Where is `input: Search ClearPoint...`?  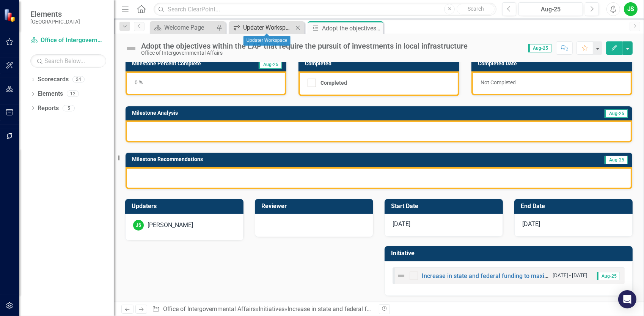 input: Search ClearPoint... is located at coordinates (325, 9).